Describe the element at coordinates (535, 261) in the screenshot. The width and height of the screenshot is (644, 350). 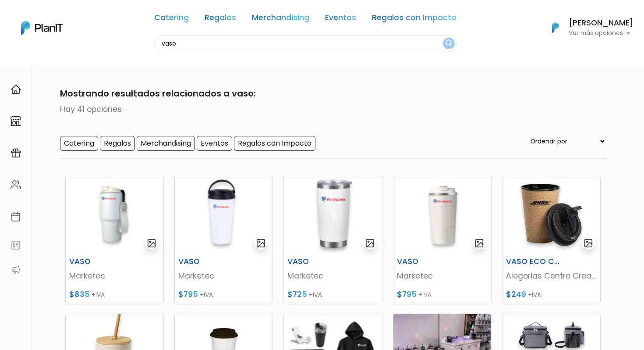
I see `h6: VASO ECO CORCHO` at that location.